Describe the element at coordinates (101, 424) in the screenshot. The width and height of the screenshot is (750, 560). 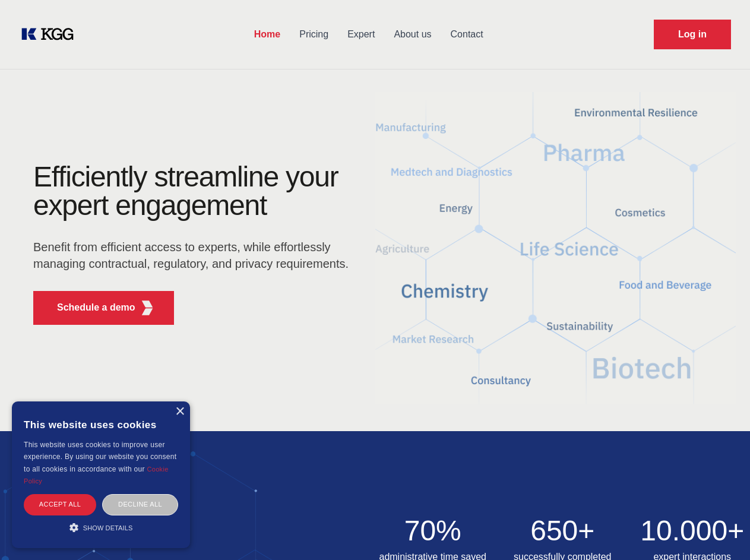
I see `div: This website uses cookies` at that location.